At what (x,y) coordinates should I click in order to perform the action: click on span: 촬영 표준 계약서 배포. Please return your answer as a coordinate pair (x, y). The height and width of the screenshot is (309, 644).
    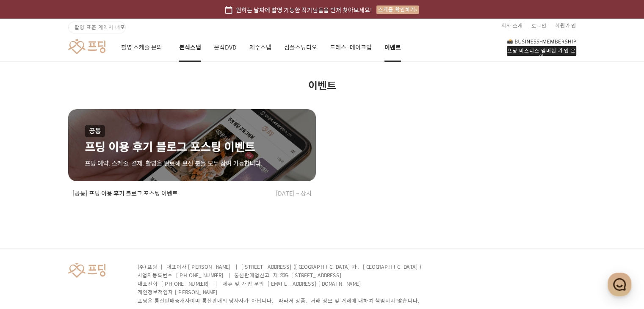
    Looking at the image, I should click on (100, 27).